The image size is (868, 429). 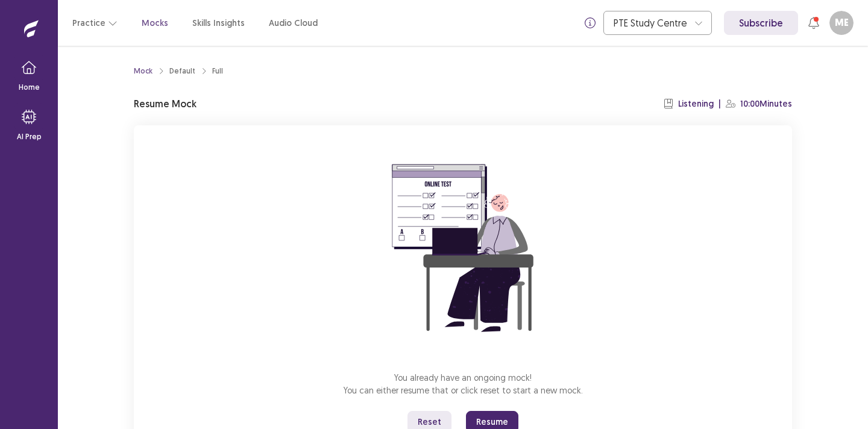 What do you see at coordinates (696, 103) in the screenshot?
I see `p: Listening` at bounding box center [696, 103].